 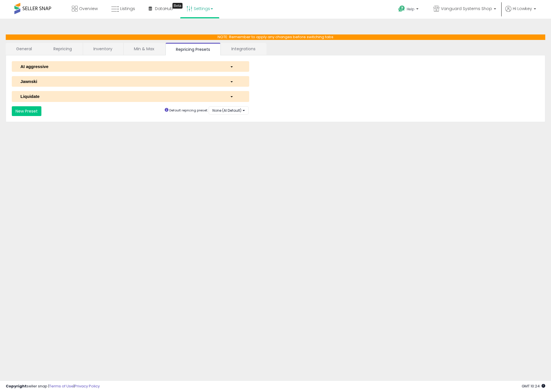 I want to click on p: NOTE: Remember to apply any changes before switching tabs, so click(x=275, y=37).